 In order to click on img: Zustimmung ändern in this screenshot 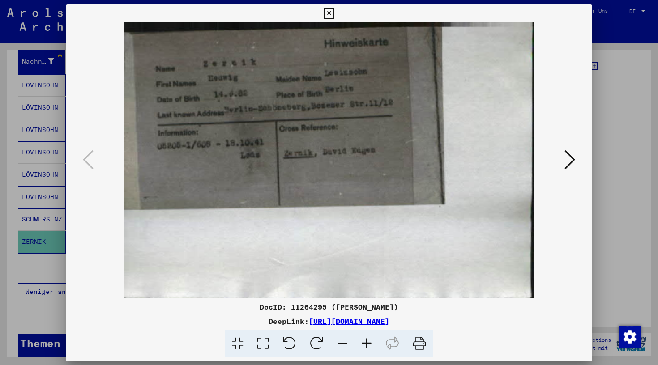, I will do `click(630, 337)`.